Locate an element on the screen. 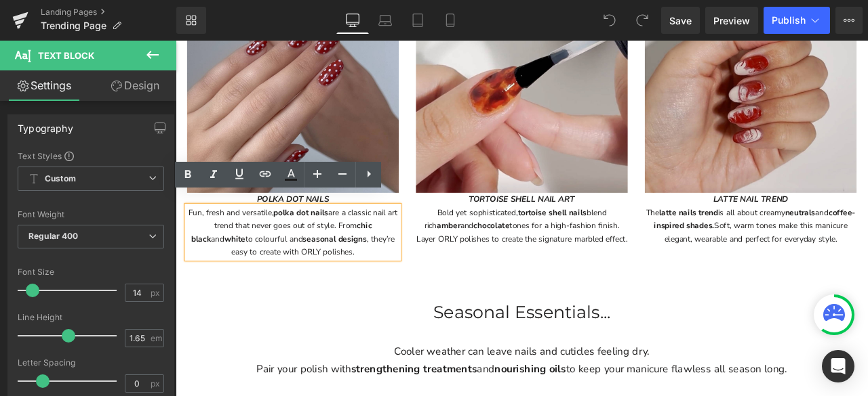 This screenshot has width=868, height=396. strong: neutrals is located at coordinates (739, 203).